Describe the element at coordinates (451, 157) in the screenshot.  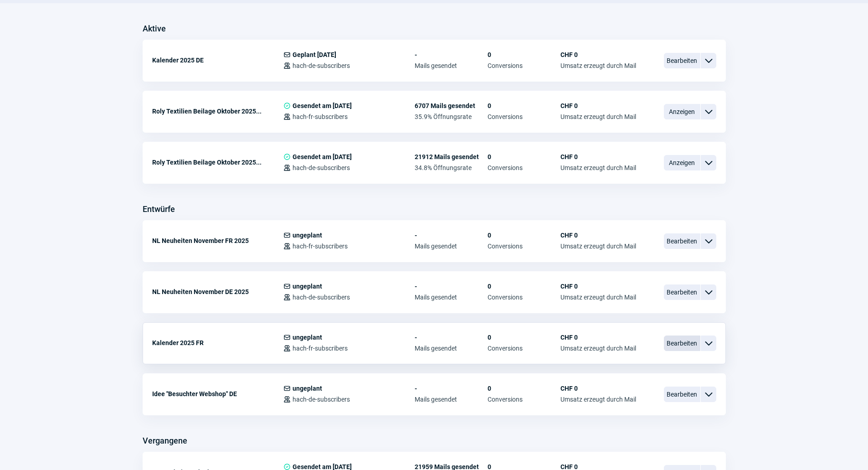
I see `span: 21912 Mails gesendet` at that location.